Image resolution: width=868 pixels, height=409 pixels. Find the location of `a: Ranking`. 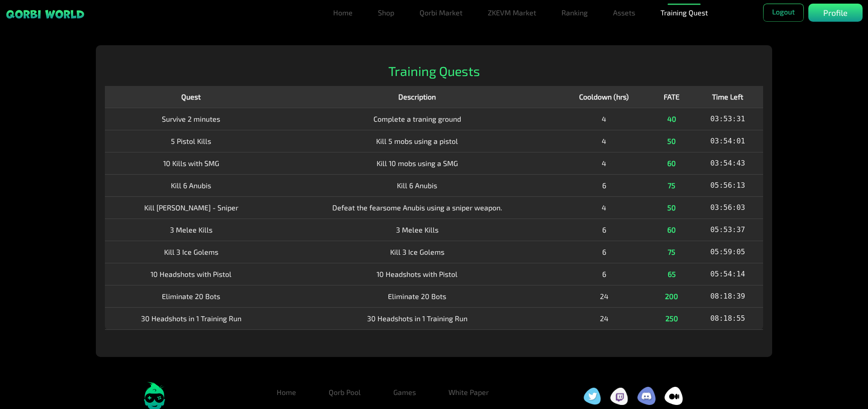

a: Ranking is located at coordinates (575, 13).